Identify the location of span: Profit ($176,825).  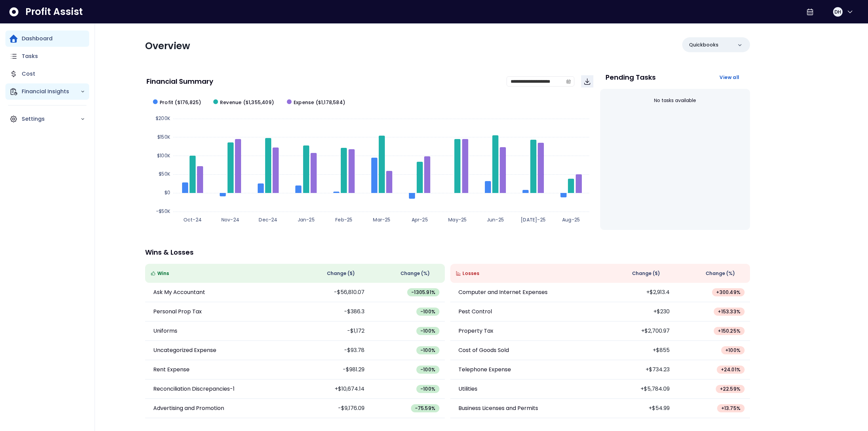
(180, 102).